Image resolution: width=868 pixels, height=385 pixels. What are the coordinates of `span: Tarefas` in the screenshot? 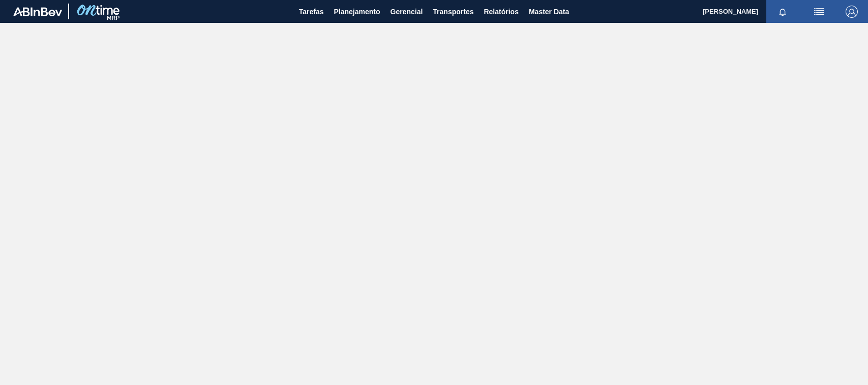 It's located at (311, 12).